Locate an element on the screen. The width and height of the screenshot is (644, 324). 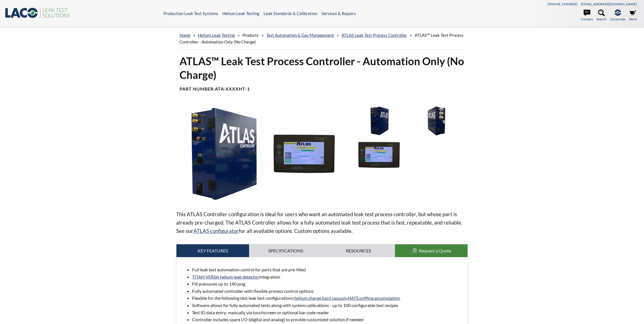
li: Software allows for fully automated tests along with system calibrations - up to 100 configurable... is located at coordinates (327, 305).